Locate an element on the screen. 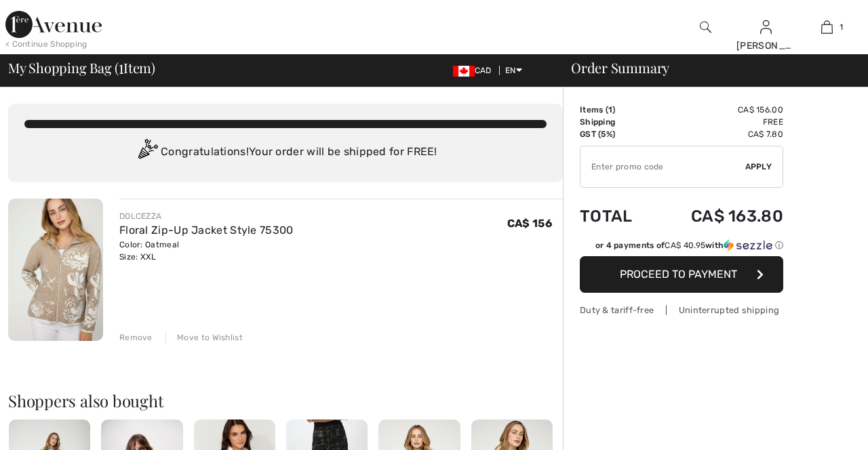  td: CA$ 7.80 is located at coordinates (718, 134).